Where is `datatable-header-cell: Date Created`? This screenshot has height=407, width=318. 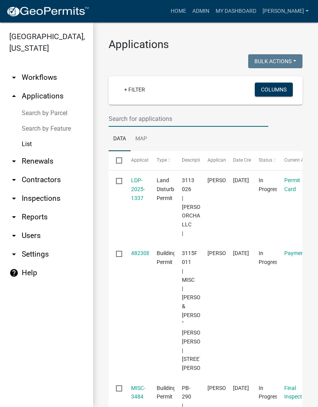
datatable-header-cell: Date Created is located at coordinates (239, 161).